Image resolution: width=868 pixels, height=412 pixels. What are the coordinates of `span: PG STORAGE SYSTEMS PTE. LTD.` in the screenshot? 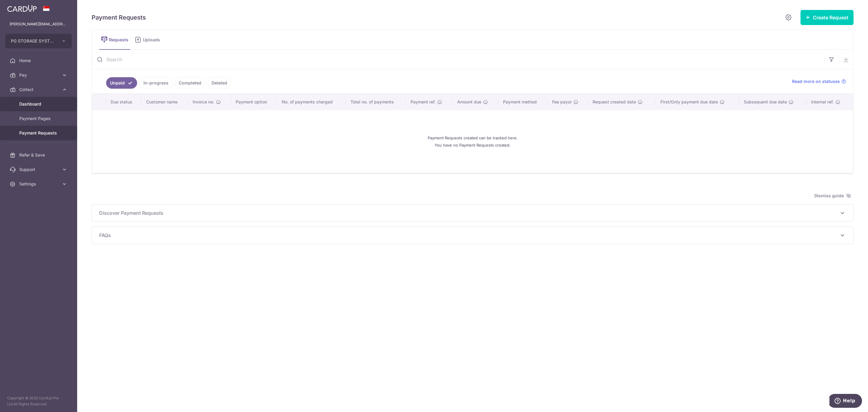 It's located at (33, 41).